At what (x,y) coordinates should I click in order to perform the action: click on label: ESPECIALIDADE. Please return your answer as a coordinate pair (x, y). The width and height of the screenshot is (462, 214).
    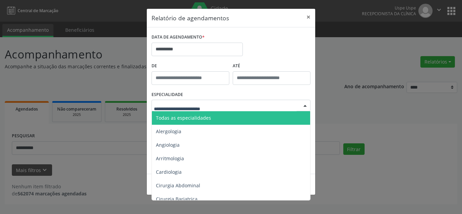
    Looking at the image, I should click on (167, 95).